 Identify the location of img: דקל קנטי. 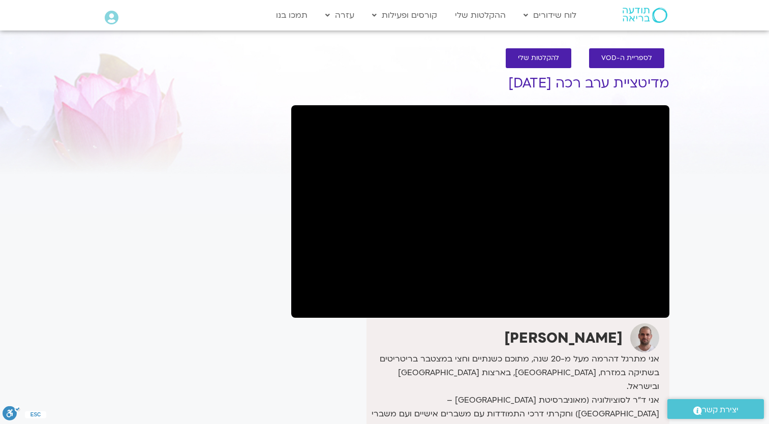
(645, 338).